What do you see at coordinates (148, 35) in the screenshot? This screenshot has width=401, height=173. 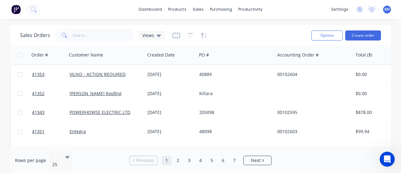 I see `span: Views` at bounding box center [148, 35].